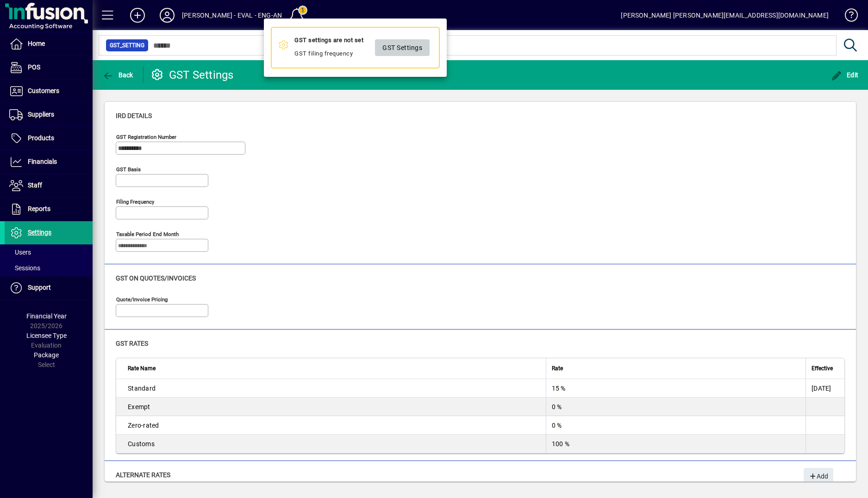  Describe the element at coordinates (676, 388) in the screenshot. I see `div: 15 %` at that location.